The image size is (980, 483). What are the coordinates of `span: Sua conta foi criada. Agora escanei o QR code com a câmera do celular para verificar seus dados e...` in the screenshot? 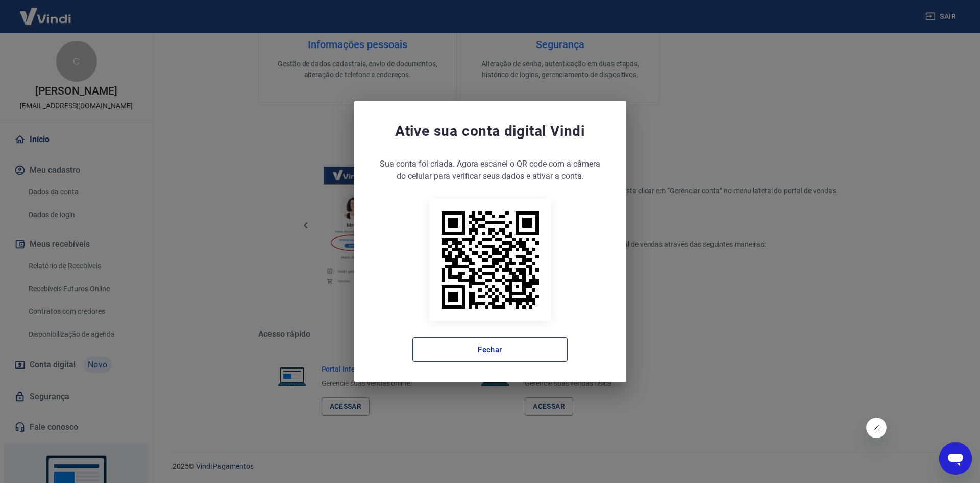 It's located at (490, 170).